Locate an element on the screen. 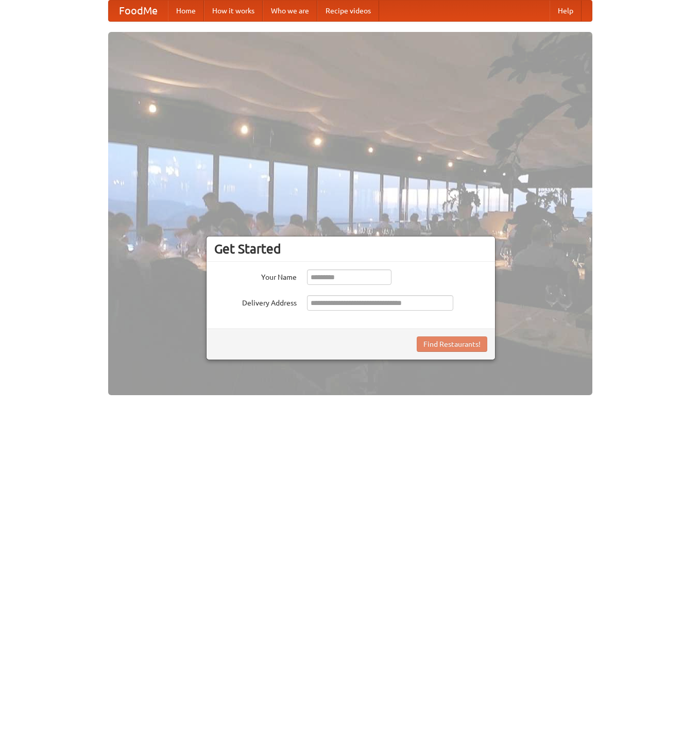  a: Home is located at coordinates (186, 11).